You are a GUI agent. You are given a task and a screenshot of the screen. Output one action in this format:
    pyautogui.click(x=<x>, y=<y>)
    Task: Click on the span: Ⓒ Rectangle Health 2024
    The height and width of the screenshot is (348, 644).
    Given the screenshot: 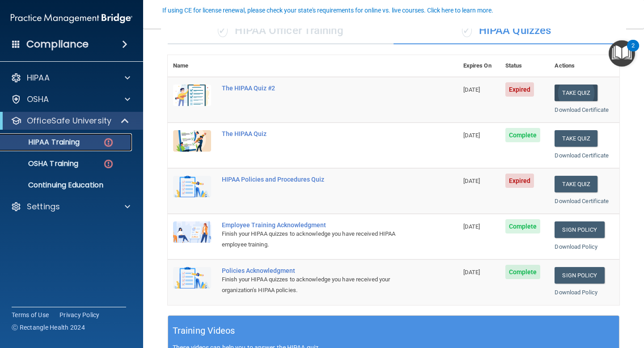 What is the action you would take?
    pyautogui.click(x=48, y=327)
    